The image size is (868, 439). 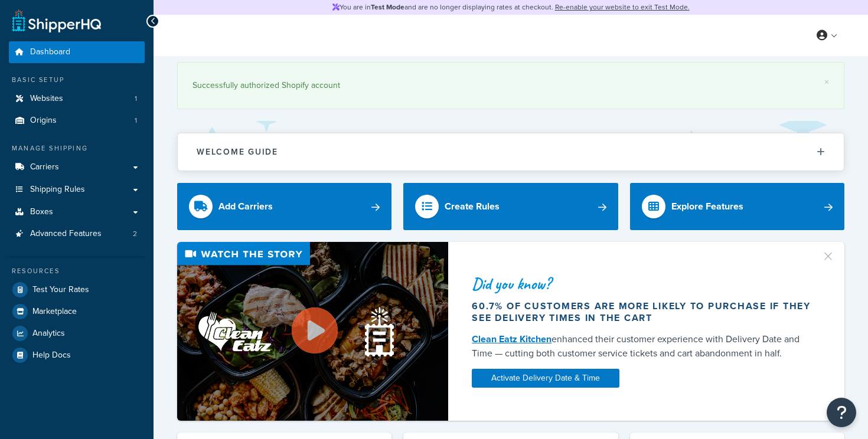 What do you see at coordinates (622, 7) in the screenshot?
I see `a: Re-enable your website to exit Test Mode.` at bounding box center [622, 7].